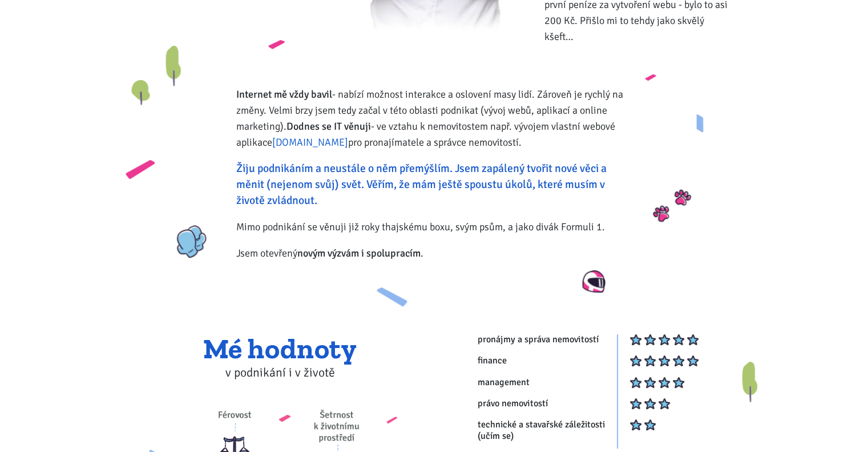  I want to click on strong: Dodnes se IT věnuji, so click(329, 126).